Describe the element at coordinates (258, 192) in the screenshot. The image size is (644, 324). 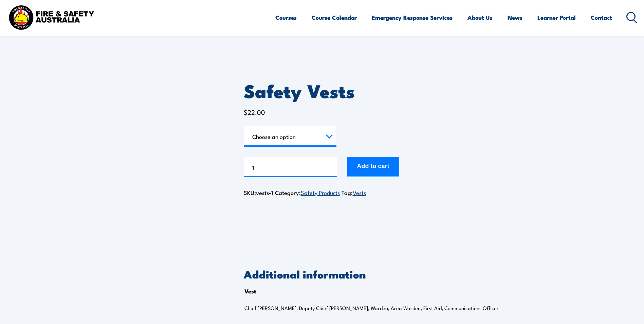
I see `span: SKU:` at that location.